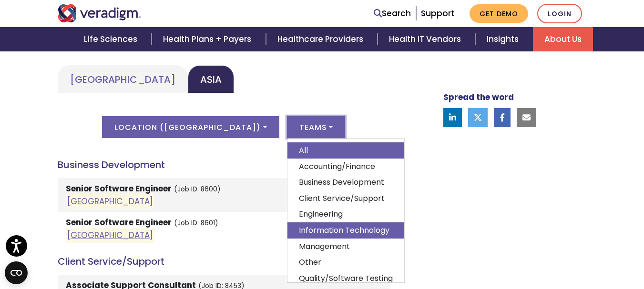  Describe the element at coordinates (346, 214) in the screenshot. I see `a: Engineering` at that location.